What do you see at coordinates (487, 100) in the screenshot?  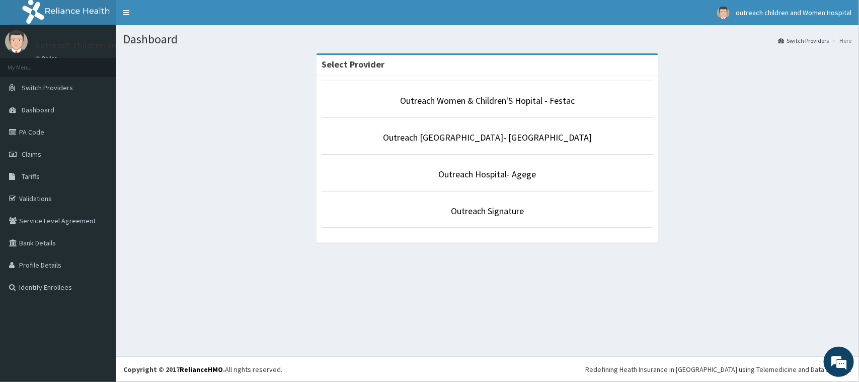 I see `a: Outreach Women & Children'S Hopital - Festac` at bounding box center [487, 100].